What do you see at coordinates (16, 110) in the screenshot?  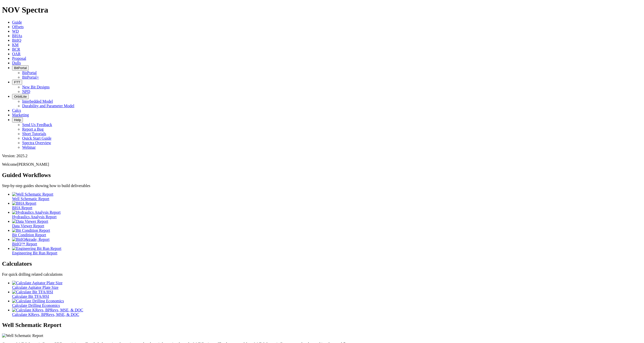 I see `span: Calcs` at bounding box center [16, 110].